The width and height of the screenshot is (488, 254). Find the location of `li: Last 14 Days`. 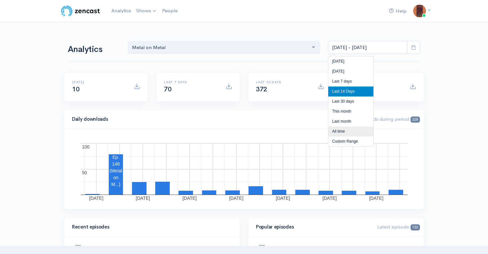

li: Last 14 Days is located at coordinates (351, 91).